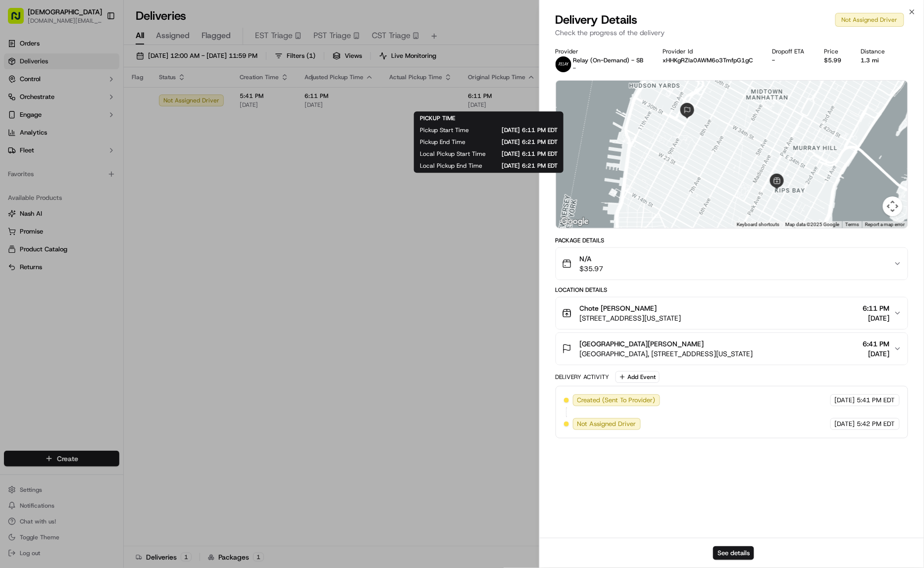 The height and width of the screenshot is (568, 924). What do you see at coordinates (708, 61) in the screenshot?
I see `button: xHHKgRZIa0AWM6o3TmfpG1gC` at bounding box center [708, 61].